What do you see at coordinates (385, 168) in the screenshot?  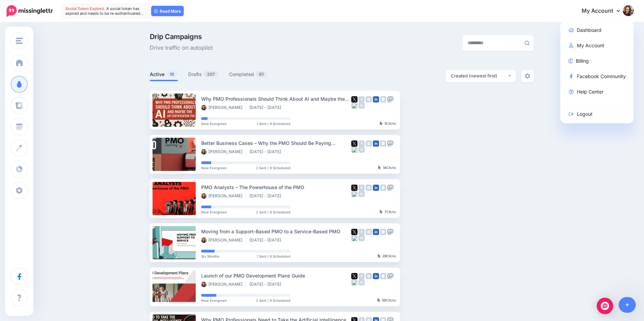 I see `b: 14` at bounding box center [385, 168].